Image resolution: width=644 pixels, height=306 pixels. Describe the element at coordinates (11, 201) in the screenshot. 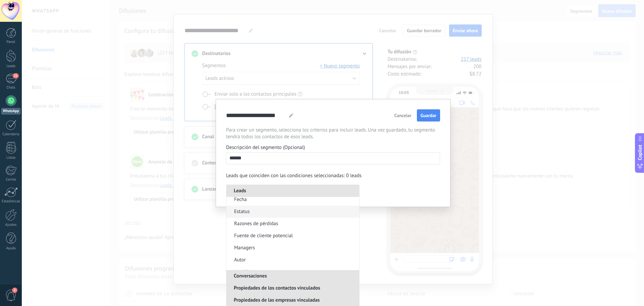

I see `div: Estadísticas` at that location.